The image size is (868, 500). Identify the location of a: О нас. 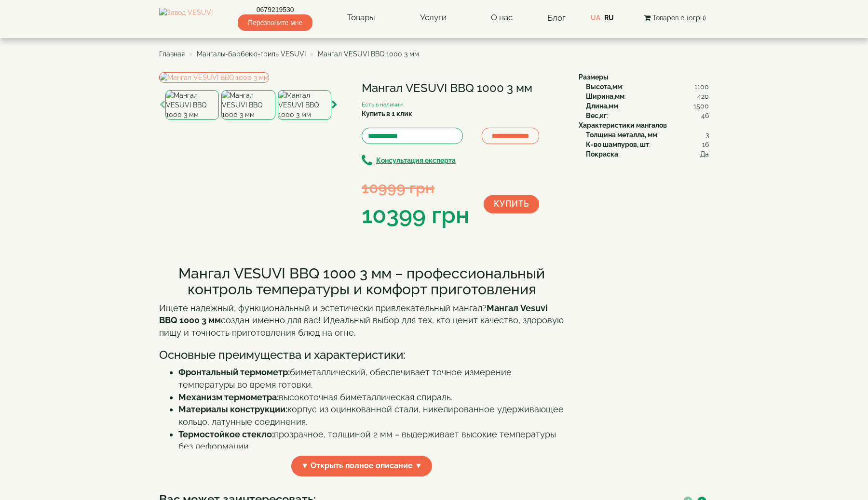
(502, 18).